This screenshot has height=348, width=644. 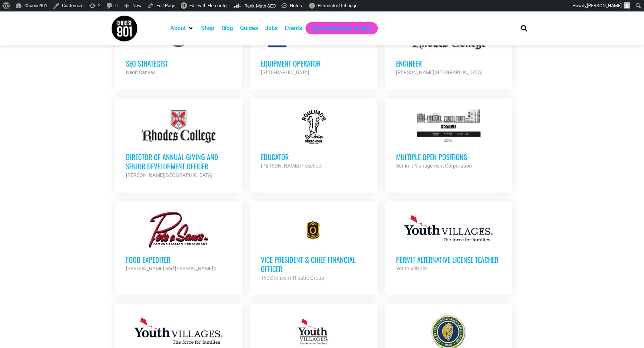 What do you see at coordinates (292, 278) in the screenshot?
I see `strong: The Orpheum Theatre Group` at bounding box center [292, 278].